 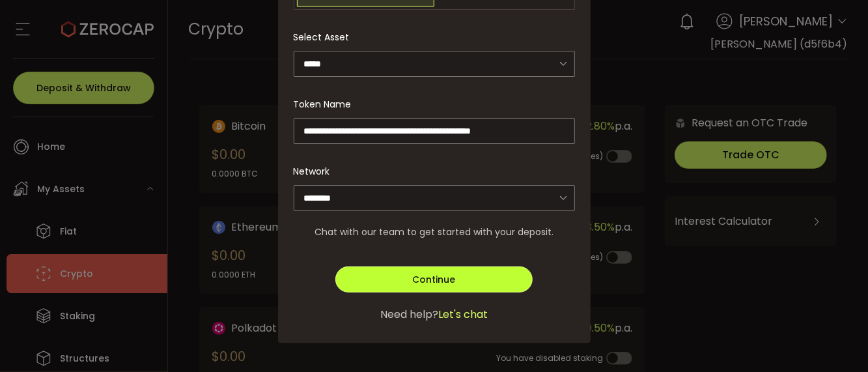 I want to click on span: Chat with our team to get started with your deposit., so click(x=434, y=232).